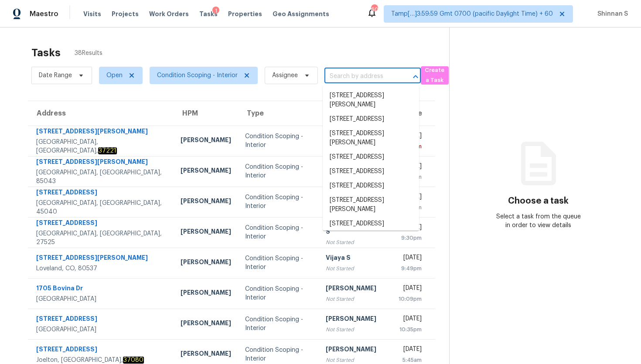 This screenshot has height=364, width=641. I want to click on span: Condition Scoping - Interior, so click(197, 75).